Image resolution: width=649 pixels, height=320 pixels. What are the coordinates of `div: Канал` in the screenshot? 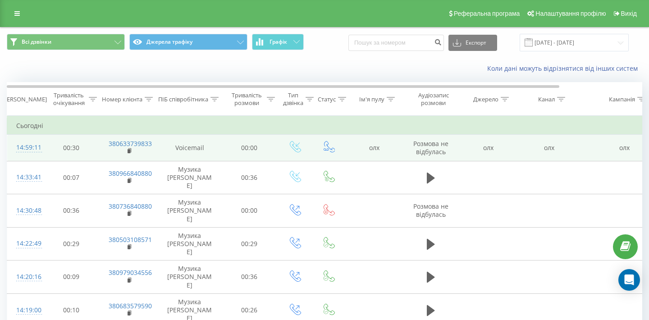 It's located at (546, 99).